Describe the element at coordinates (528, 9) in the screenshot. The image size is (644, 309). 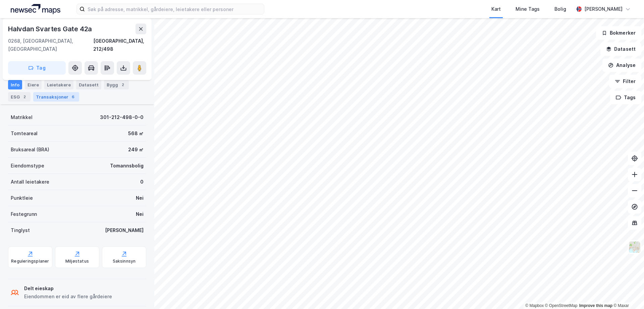
I see `div: Mine Tags` at that location.